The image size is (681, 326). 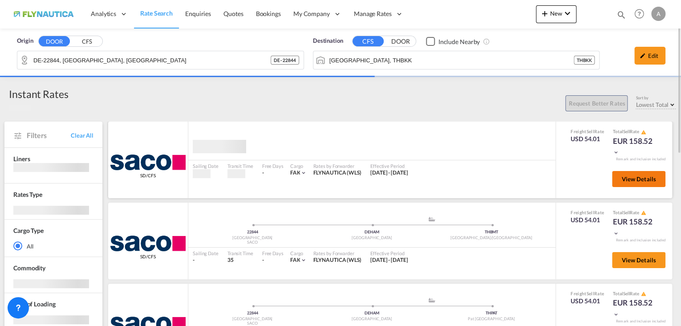 What do you see at coordinates (621, 16) in the screenshot?
I see `div: icon-magnify` at bounding box center [621, 16].